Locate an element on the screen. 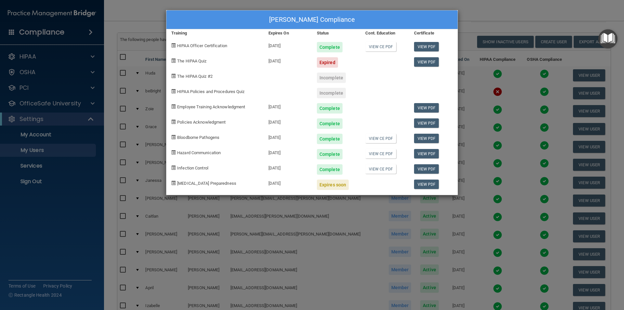 The height and width of the screenshot is (310, 624). div: Expires soon is located at coordinates (333, 185).